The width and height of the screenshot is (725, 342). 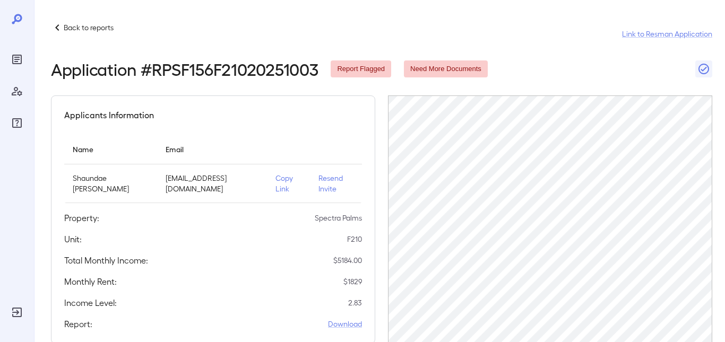 I want to click on table: simple table, so click(x=213, y=169).